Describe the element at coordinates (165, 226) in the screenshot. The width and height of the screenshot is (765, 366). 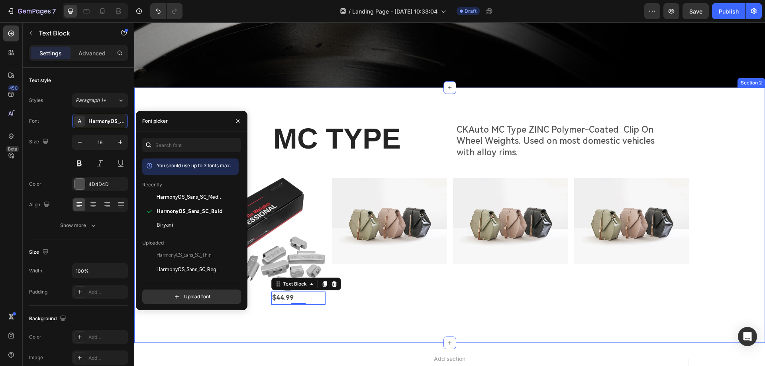
I see `span: Biryani` at that location.